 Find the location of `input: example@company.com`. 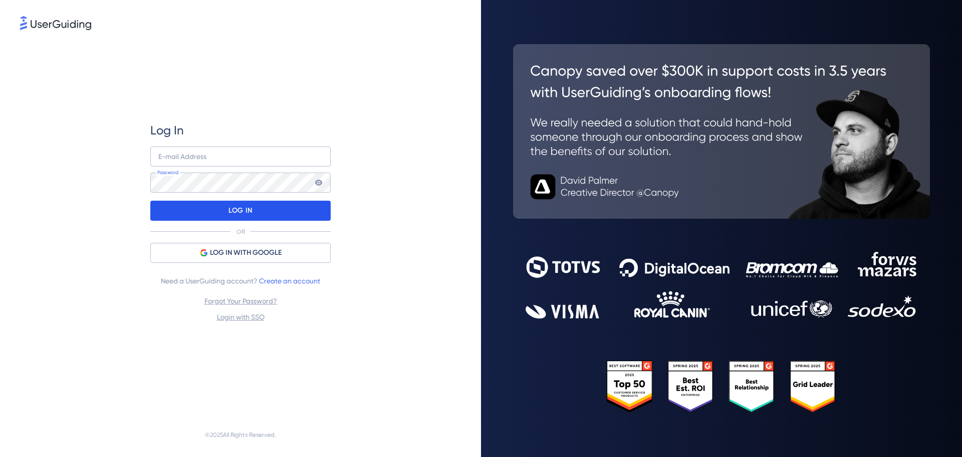

input: example@company.com is located at coordinates (241, 156).